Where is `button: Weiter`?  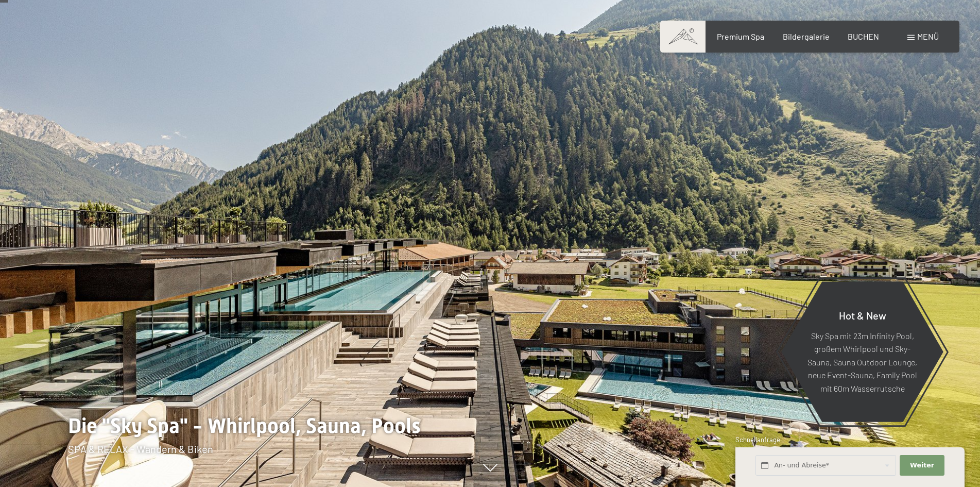
button: Weiter is located at coordinates (922, 465).